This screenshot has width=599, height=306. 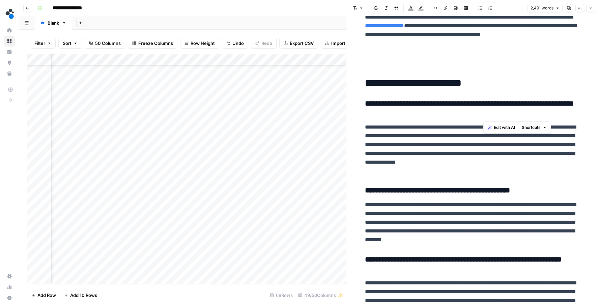 What do you see at coordinates (531, 127) in the screenshot?
I see `span: Shortcuts` at bounding box center [531, 127].